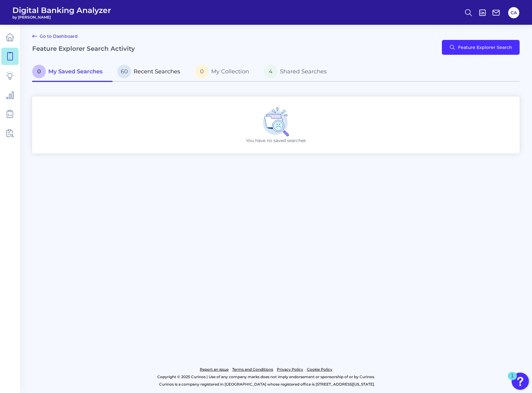  What do you see at coordinates (72, 72) in the screenshot?
I see `a: 0My Saved Searches` at bounding box center [72, 72].